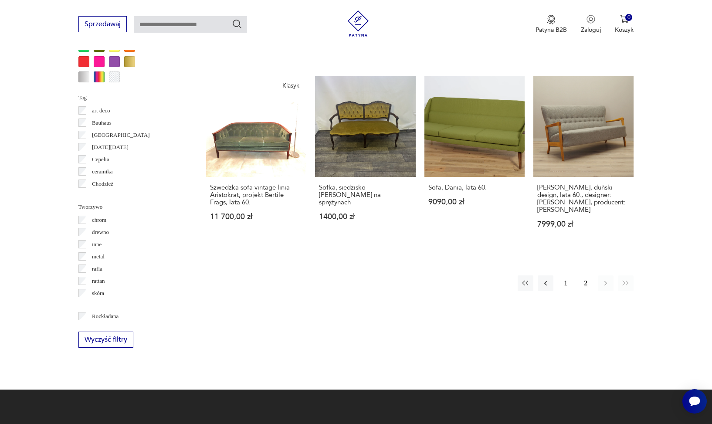 The height and width of the screenshot is (424, 712). I want to click on p: Chodzież, so click(102, 184).